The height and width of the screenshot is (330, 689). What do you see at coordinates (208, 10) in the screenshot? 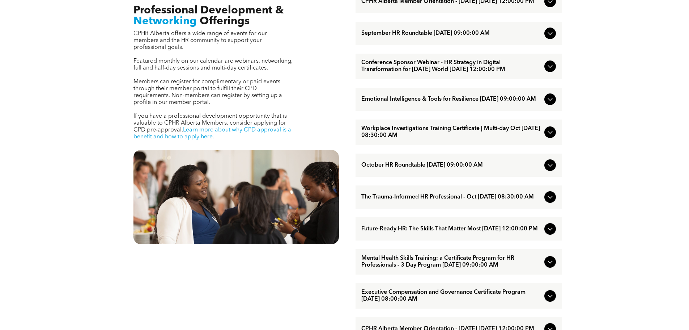
I see `span: Professional Development &` at bounding box center [208, 10].